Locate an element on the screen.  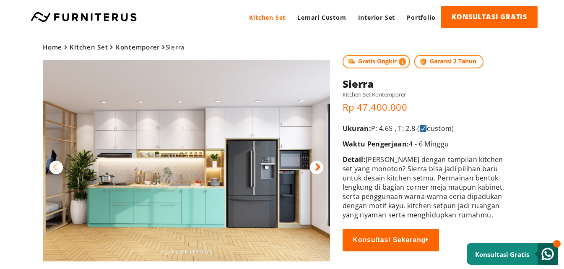
img: protect.png is located at coordinates (423, 62).